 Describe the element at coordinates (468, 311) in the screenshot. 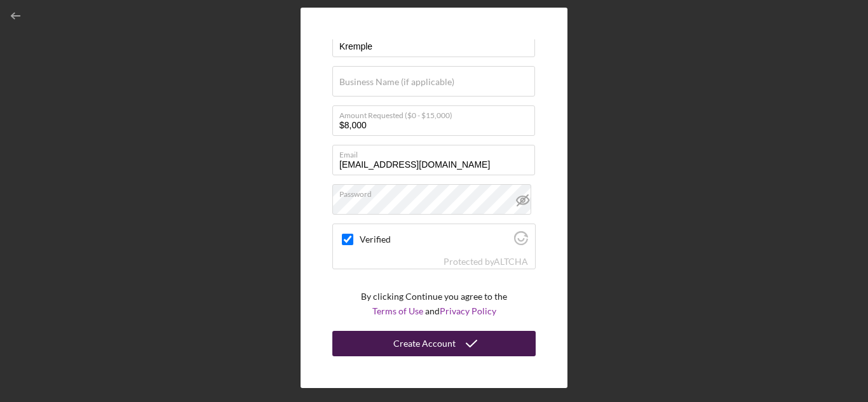

I see `a: Privacy Policy` at that location.